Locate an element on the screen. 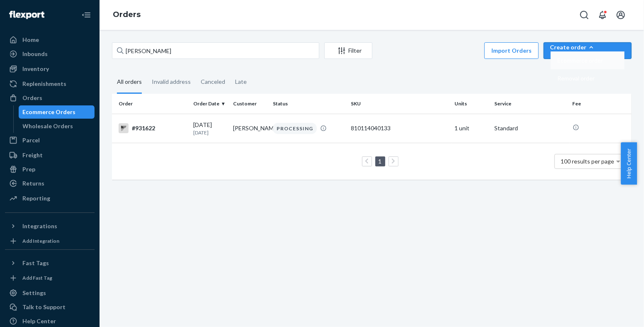 Image resolution: width=644 pixels, height=327 pixels. a: Page 1 is your current page is located at coordinates (380, 161).